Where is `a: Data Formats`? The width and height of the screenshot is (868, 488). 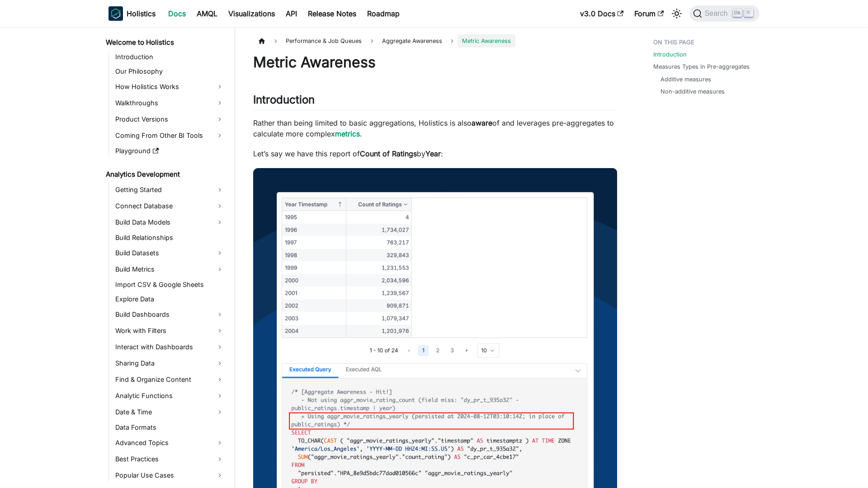
a: Data Formats is located at coordinates (169, 428).